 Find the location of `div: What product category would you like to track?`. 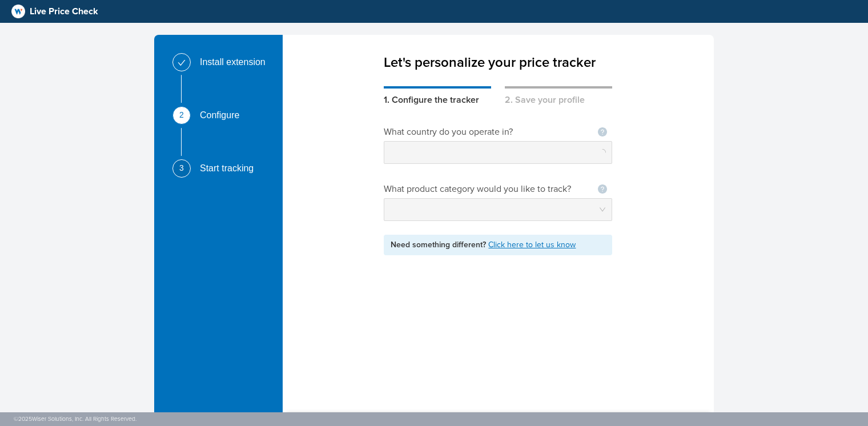

div: What product category would you like to track? is located at coordinates (483, 189).